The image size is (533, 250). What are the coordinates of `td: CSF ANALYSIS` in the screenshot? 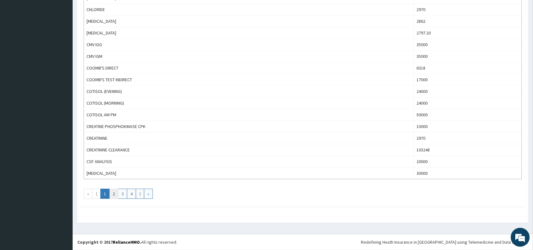 It's located at (249, 161).